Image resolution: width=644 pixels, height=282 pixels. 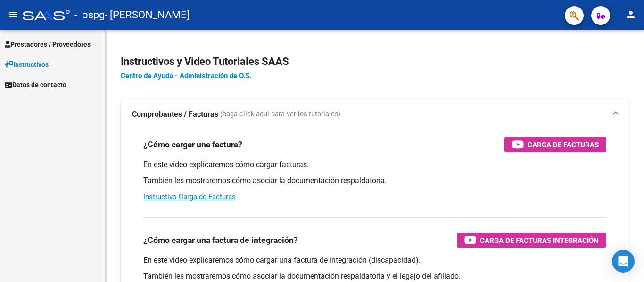 I want to click on a: Instructivo Carga de Facturas, so click(x=190, y=197).